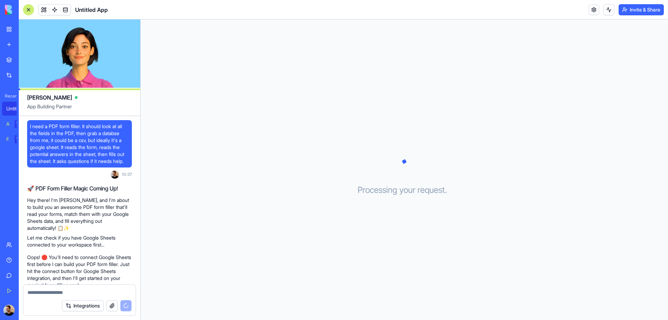  Describe the element at coordinates (404, 190) in the screenshot. I see `h3: Processing your request` at that location.